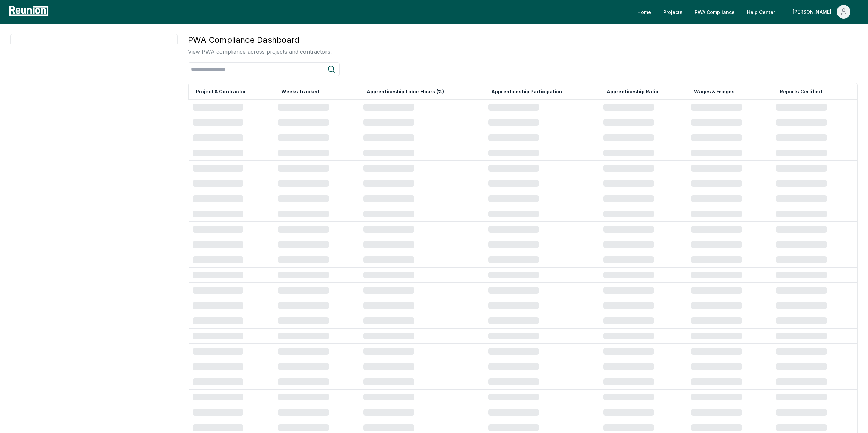 This screenshot has width=868, height=433. What do you see at coordinates (405, 92) in the screenshot?
I see `button: Apprenticeship Labor Hours (%)` at bounding box center [405, 92].